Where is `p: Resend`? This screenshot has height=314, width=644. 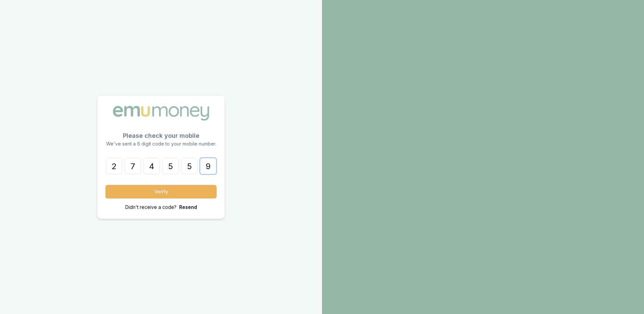 p: Resend is located at coordinates (187, 207).